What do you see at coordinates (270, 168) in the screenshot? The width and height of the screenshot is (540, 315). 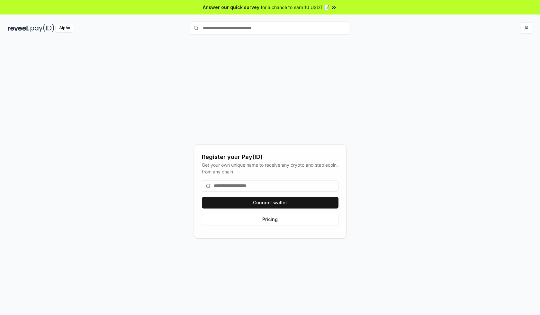 I see `div: Get your own unique name to receive any crypto and stablecoin, from any chain` at bounding box center [270, 168].